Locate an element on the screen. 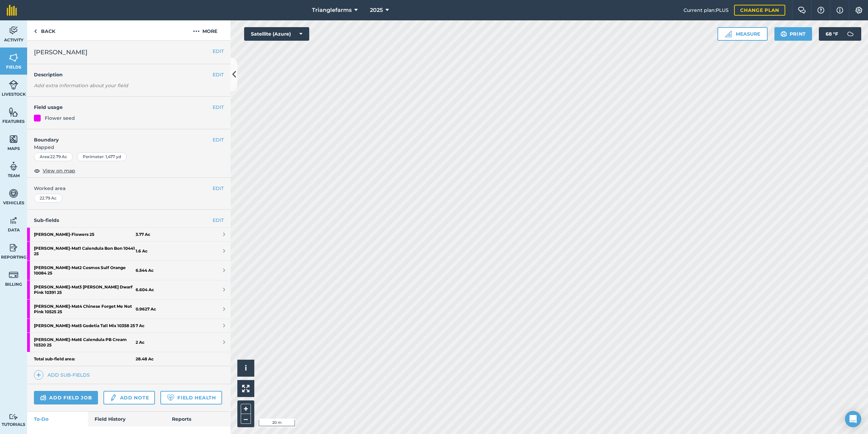 This screenshot has width=868, height=434. span: Current plan : PLUS is located at coordinates (706, 10).